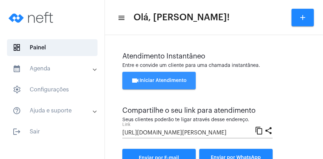 This screenshot has height=159, width=323. I want to click on mat-panel-title: Agenda, so click(53, 69).